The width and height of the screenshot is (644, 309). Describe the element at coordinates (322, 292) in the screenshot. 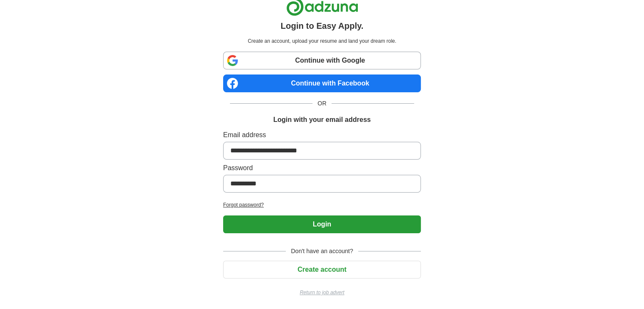

I see `p: Return to job advert` at that location.